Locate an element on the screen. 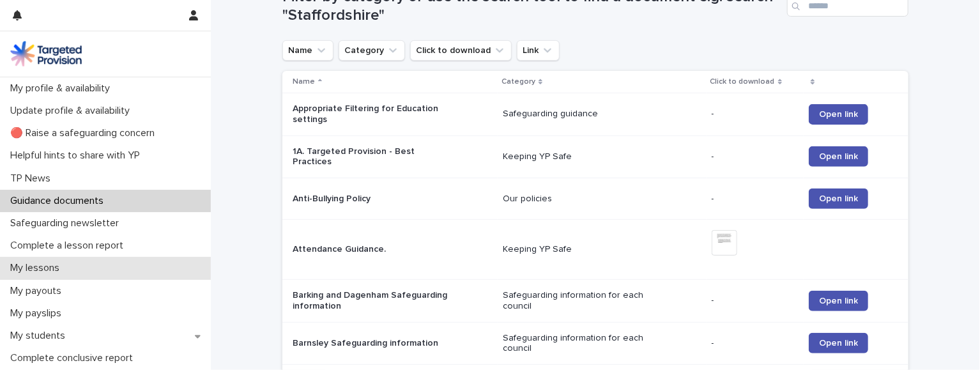 This screenshot has width=980, height=370. p: Our policies is located at coordinates (582, 199).